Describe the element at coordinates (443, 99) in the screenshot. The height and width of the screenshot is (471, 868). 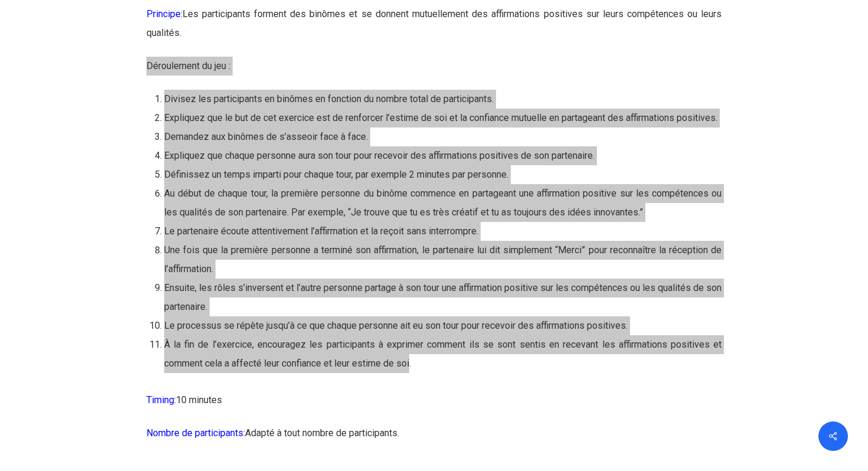
I see `li: Divisez les participants en binômes en fonction du nombre total de participants.` at that location.